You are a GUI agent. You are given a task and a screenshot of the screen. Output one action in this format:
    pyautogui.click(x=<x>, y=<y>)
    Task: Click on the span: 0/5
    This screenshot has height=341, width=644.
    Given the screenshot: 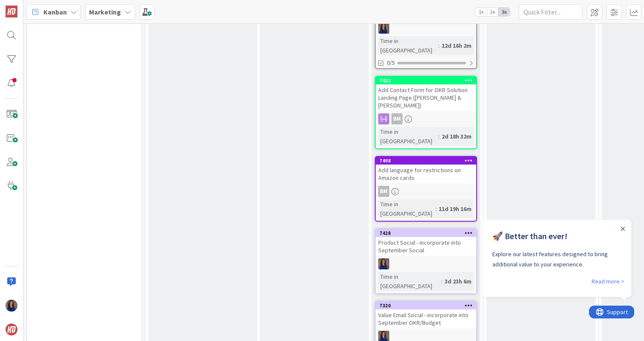 What is the action you would take?
    pyautogui.click(x=391, y=62)
    